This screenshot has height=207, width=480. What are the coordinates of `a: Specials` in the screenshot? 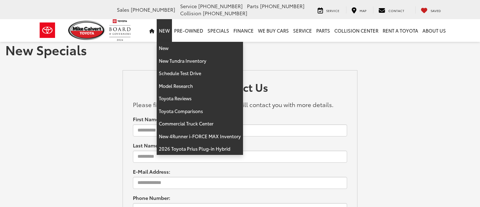 It's located at (218, 31).